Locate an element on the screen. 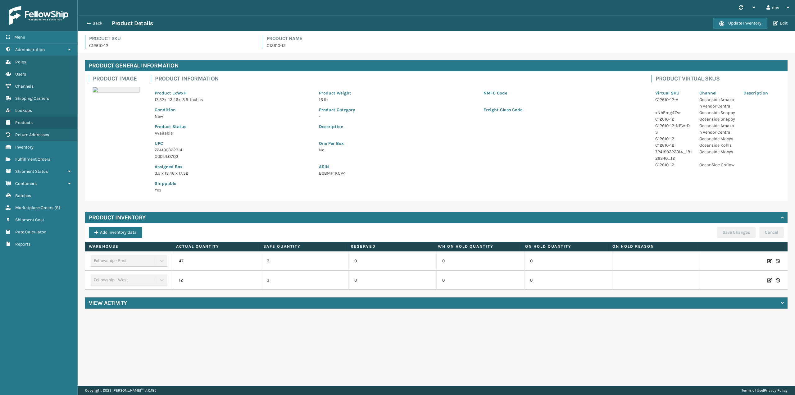 This screenshot has width=795, height=395. span: Menu is located at coordinates (20, 37).